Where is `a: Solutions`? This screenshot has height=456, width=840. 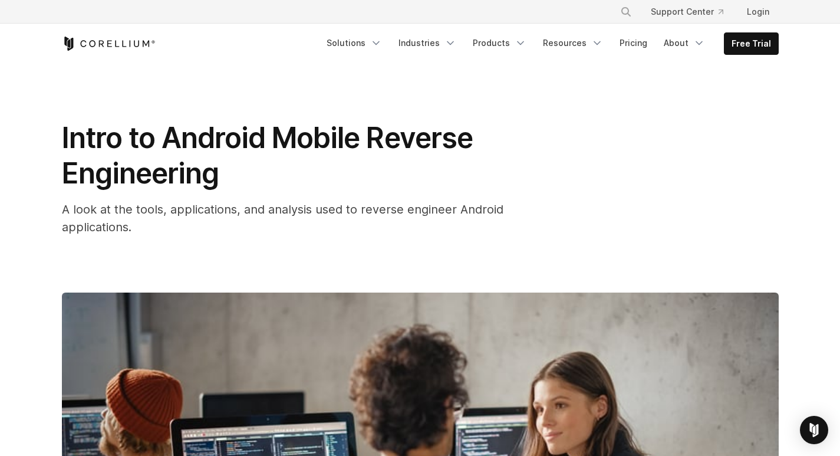
a: Solutions is located at coordinates (354, 43).